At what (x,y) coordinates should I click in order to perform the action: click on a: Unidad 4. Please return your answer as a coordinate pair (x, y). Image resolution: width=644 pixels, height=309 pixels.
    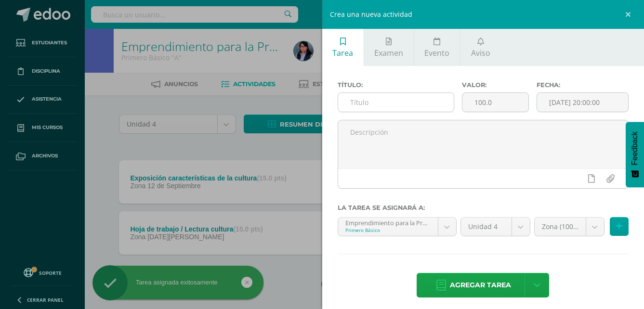
    Looking at the image, I should click on (495, 226).